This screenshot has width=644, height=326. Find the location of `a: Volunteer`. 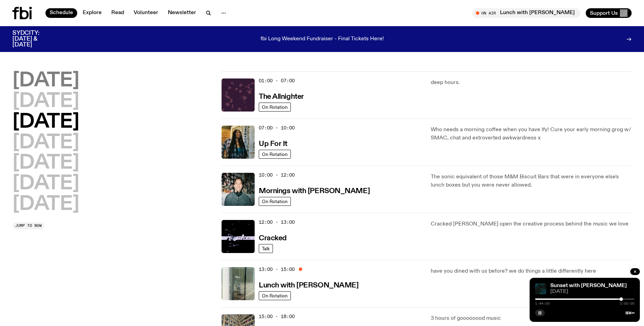

a: Volunteer is located at coordinates (146, 13).